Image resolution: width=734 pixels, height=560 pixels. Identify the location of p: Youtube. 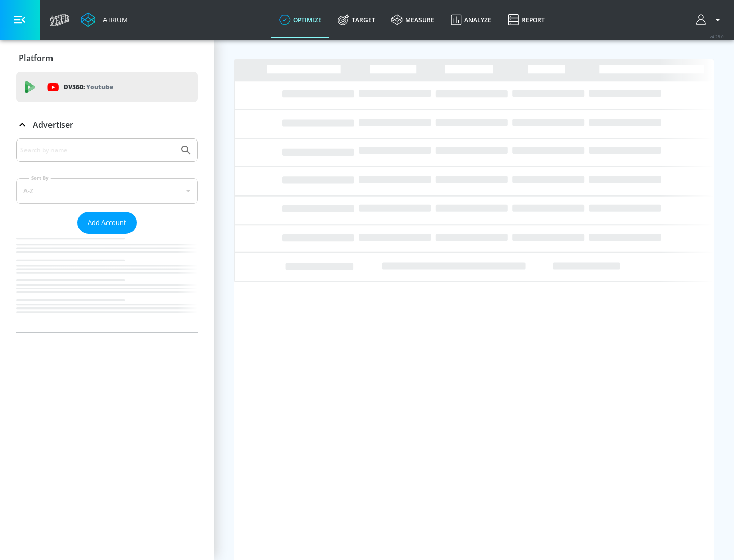
(99, 86).